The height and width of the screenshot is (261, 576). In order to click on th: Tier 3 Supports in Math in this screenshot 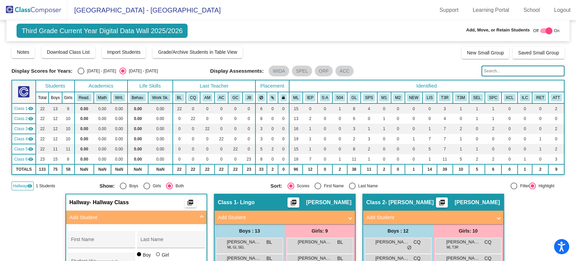, I will do `click(461, 98)`.